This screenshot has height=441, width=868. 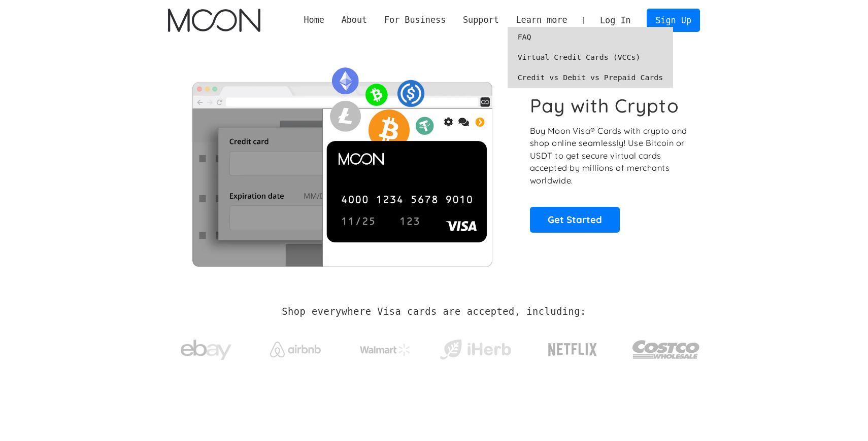 I want to click on a: Netflix, so click(x=573, y=347).